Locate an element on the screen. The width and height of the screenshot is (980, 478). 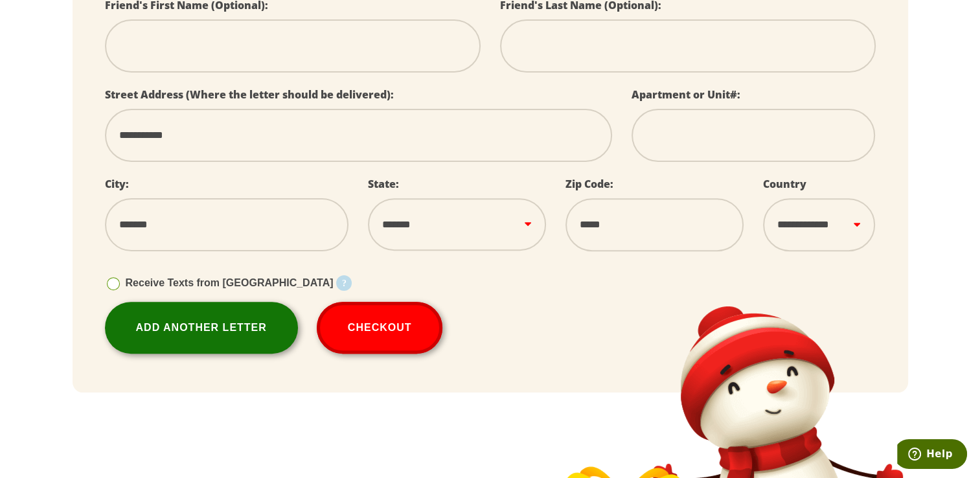
a: Add Another Letter is located at coordinates (202, 328).